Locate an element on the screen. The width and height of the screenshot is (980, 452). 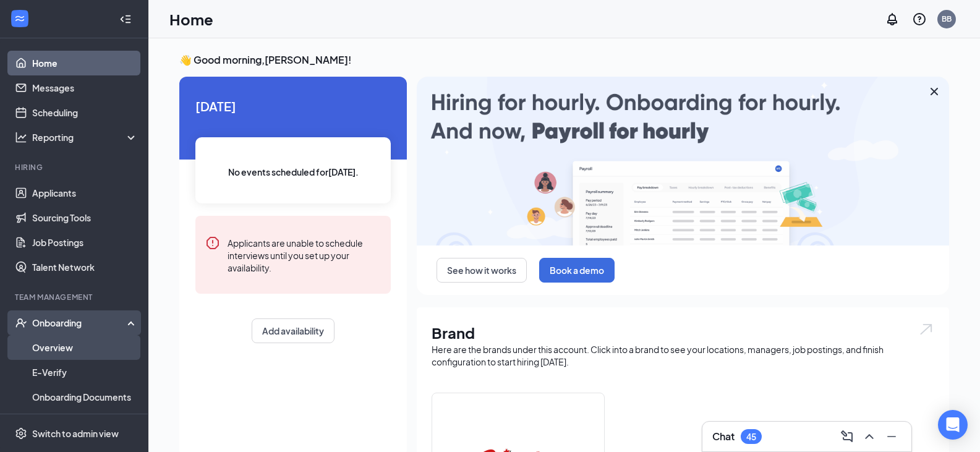
a: Activity log is located at coordinates (84, 422).